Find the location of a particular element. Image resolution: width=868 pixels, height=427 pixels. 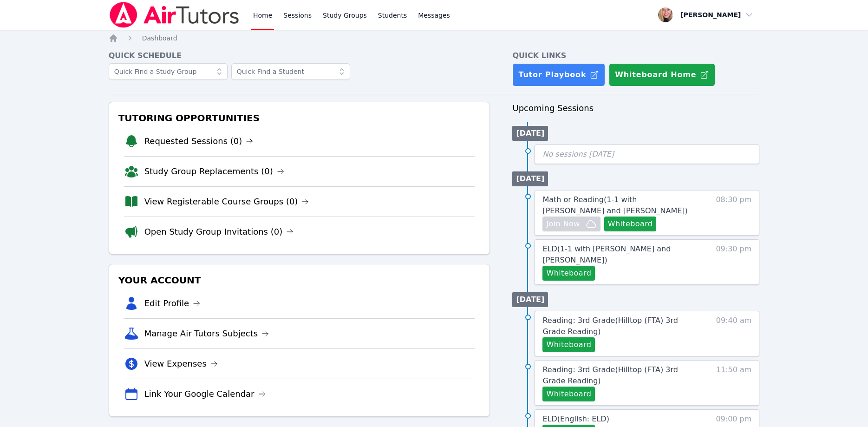

a: View Registerable Course Groups (0) is located at coordinates (227, 202).